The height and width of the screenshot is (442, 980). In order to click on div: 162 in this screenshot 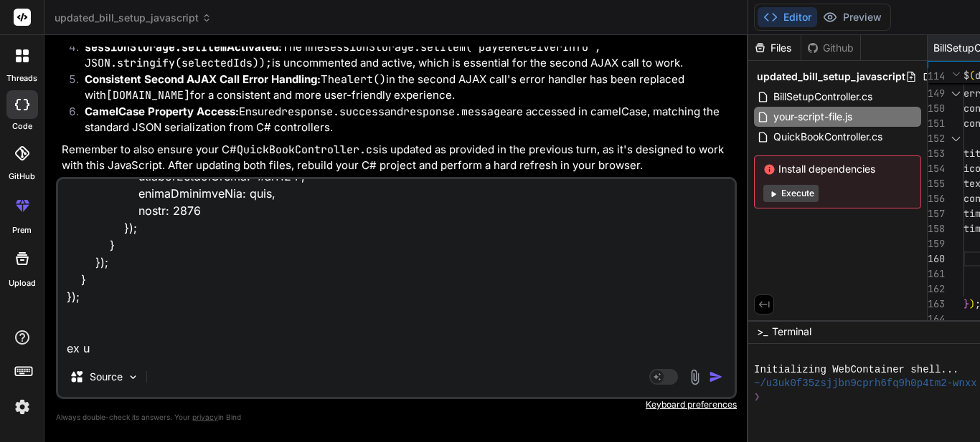, I will do `click(937, 289)`.